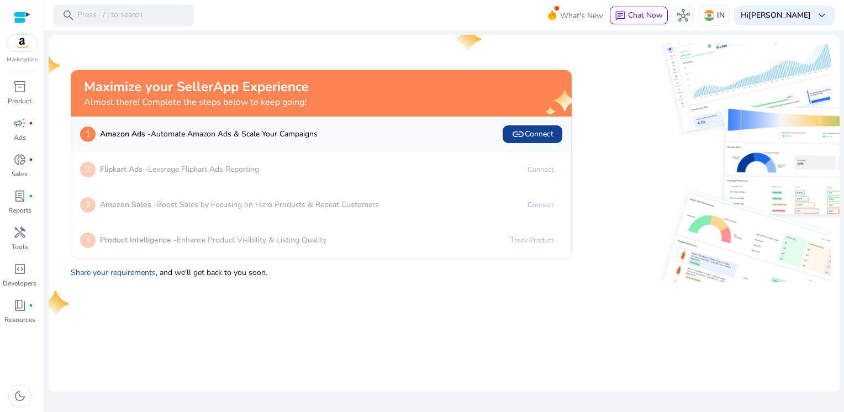  Describe the element at coordinates (22, 60) in the screenshot. I see `p: Marketplace` at that location.